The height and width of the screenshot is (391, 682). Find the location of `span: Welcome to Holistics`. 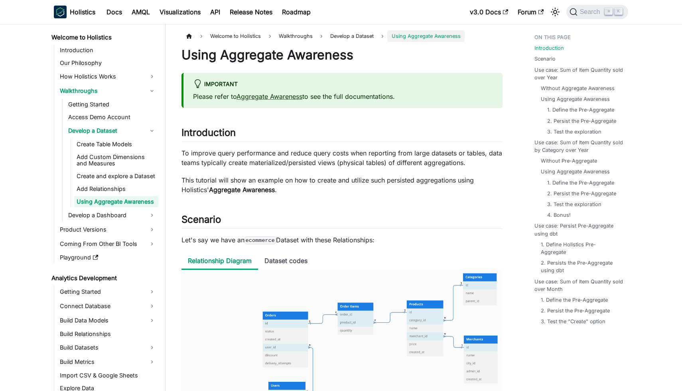

span: Welcome to Holistics is located at coordinates (235, 36).